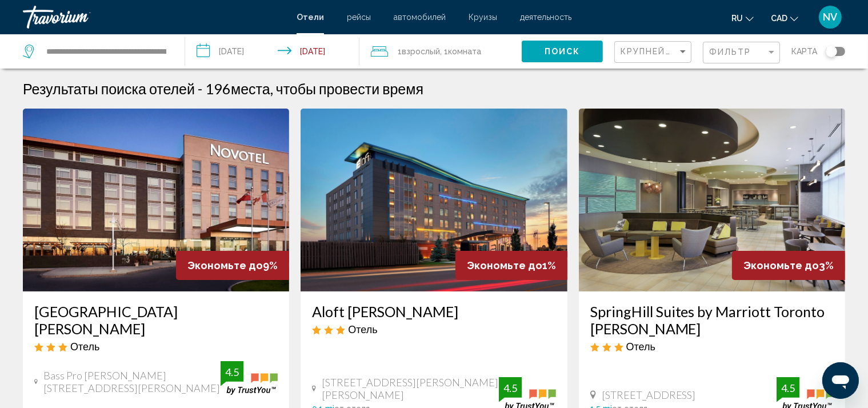 The height and width of the screenshot is (408, 868). I want to click on span: Фильтр, so click(730, 52).